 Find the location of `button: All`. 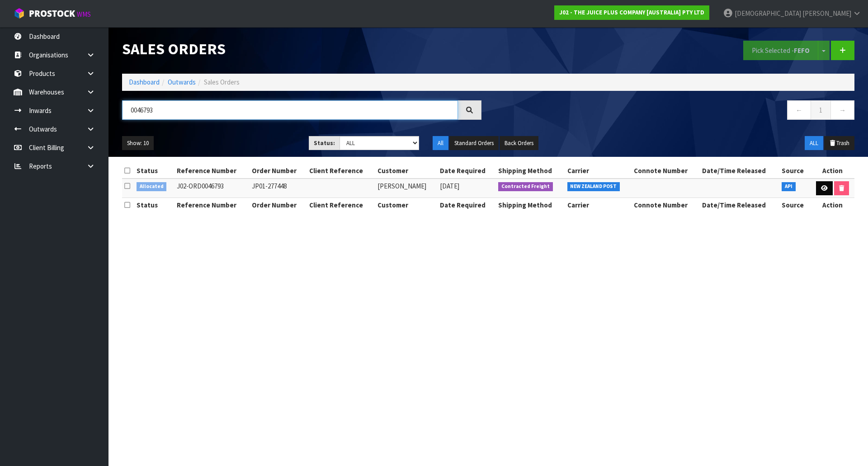

button: All is located at coordinates (440, 143).